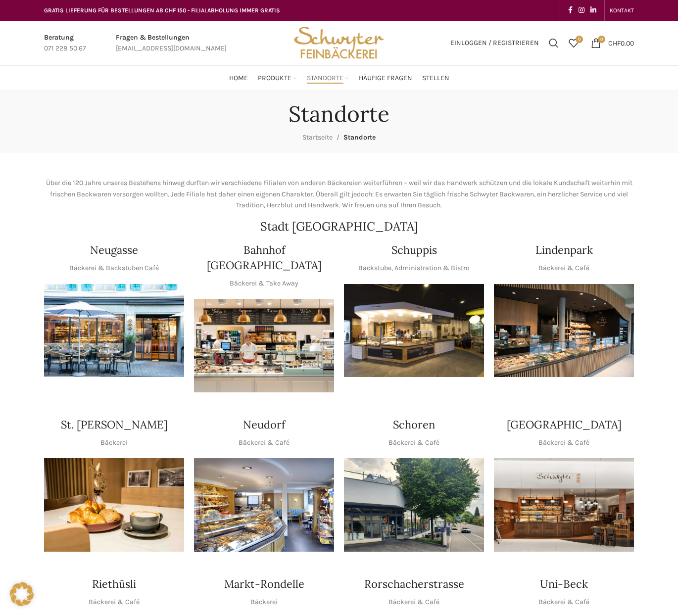  Describe the element at coordinates (415, 250) in the screenshot. I see `h4: Schuppis` at that location.